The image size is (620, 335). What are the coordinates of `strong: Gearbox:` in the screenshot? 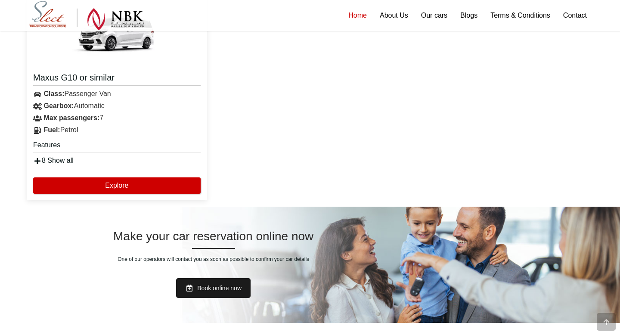 It's located at (59, 106).